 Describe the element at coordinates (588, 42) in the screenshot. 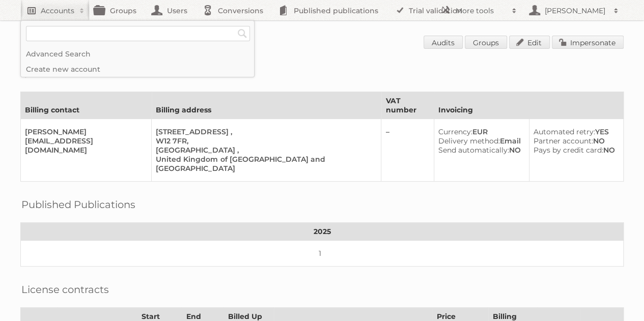

I see `a: Impersonate` at that location.